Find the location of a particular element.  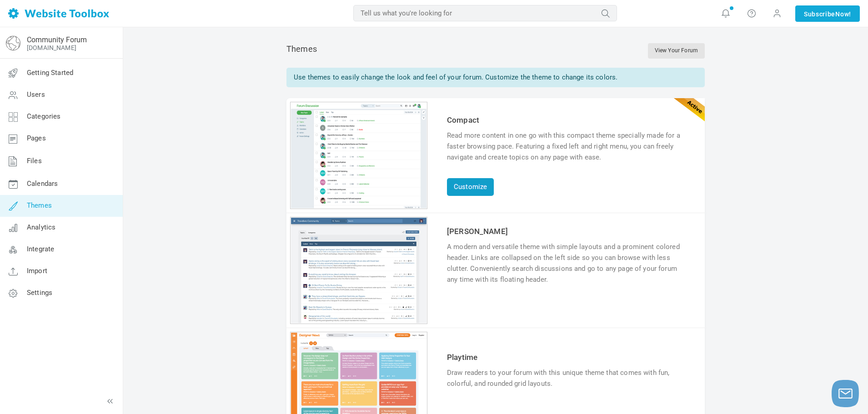

span: Integrate is located at coordinates (41, 249).